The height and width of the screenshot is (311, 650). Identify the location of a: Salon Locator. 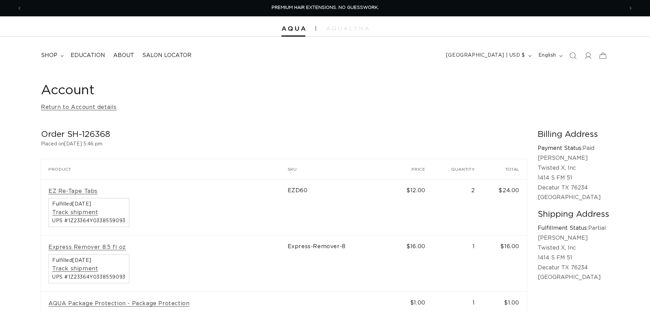
(167, 55).